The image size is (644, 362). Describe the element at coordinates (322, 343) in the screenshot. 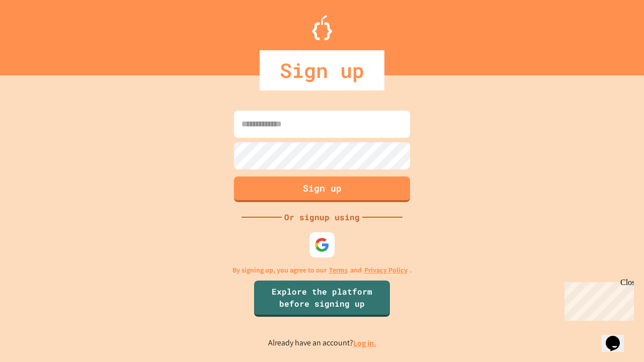

I see `p: Already have an account?` at that location.